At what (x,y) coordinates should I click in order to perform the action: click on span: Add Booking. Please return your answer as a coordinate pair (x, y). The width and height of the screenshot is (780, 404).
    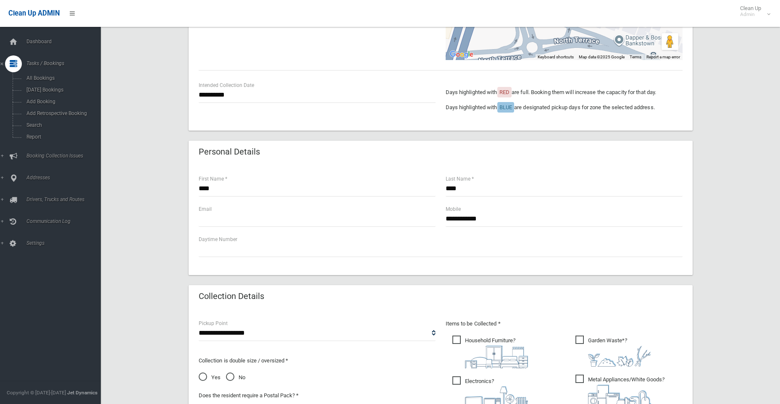
    Looking at the image, I should click on (62, 102).